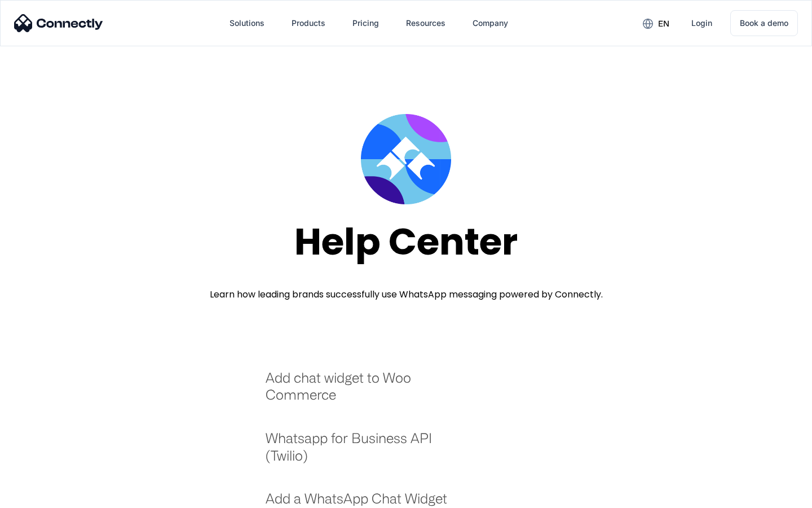  Describe the element at coordinates (363, 392) in the screenshot. I see `a: Add chat widget to Woo Commerce` at that location.